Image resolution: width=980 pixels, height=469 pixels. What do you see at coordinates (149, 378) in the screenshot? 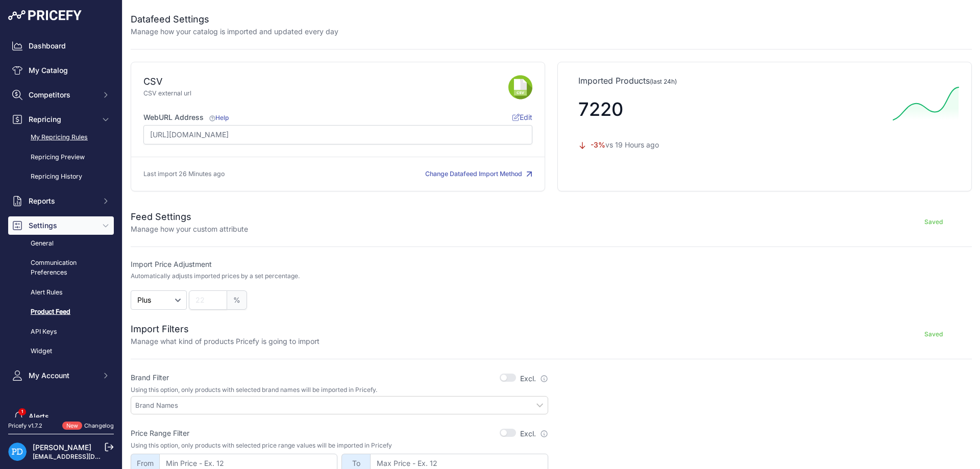
I see `label: Brand Filter` at bounding box center [149, 378].